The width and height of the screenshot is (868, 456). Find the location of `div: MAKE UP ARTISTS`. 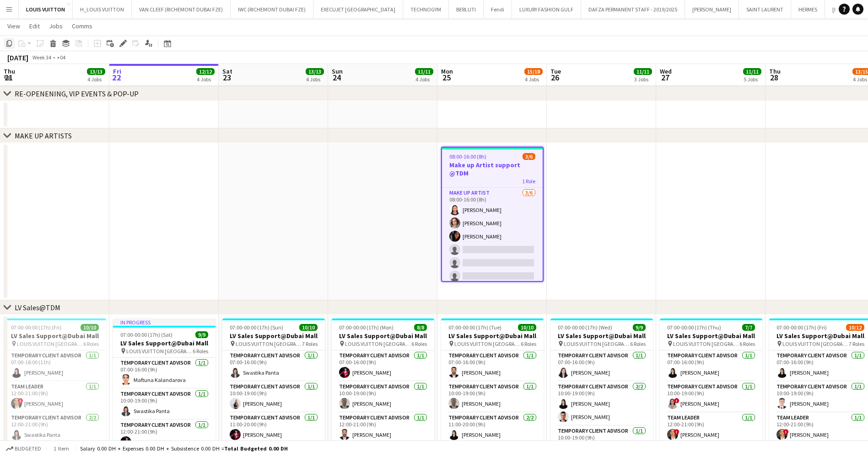

div: MAKE UP ARTISTS is located at coordinates (43, 135).